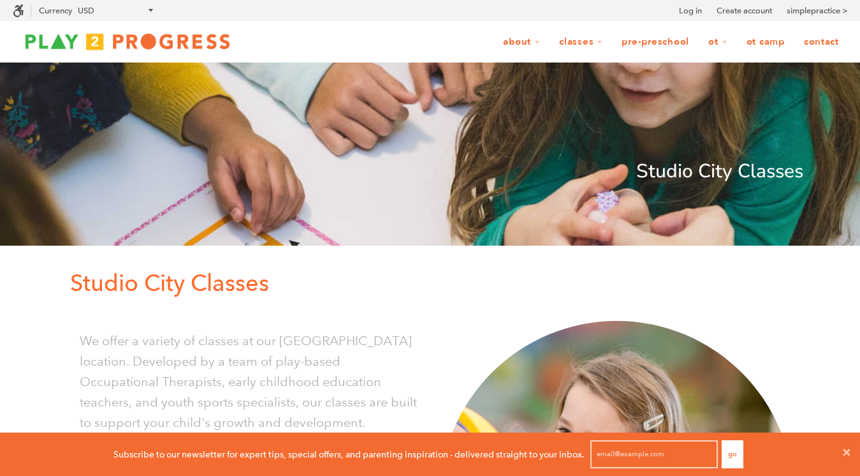 The image size is (860, 476). I want to click on a: OT Camp, so click(766, 42).